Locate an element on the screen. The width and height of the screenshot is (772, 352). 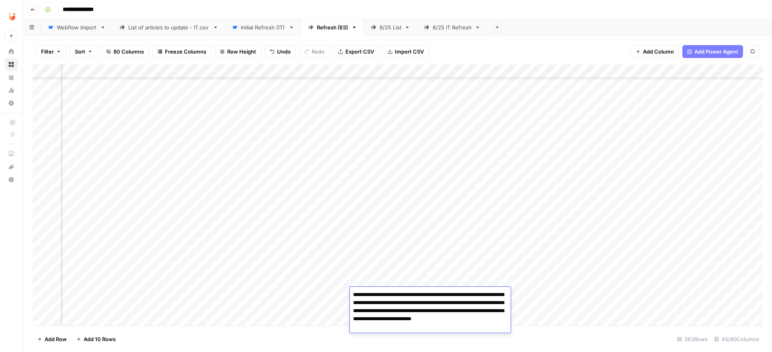
span: 80 Columns is located at coordinates (129, 51).